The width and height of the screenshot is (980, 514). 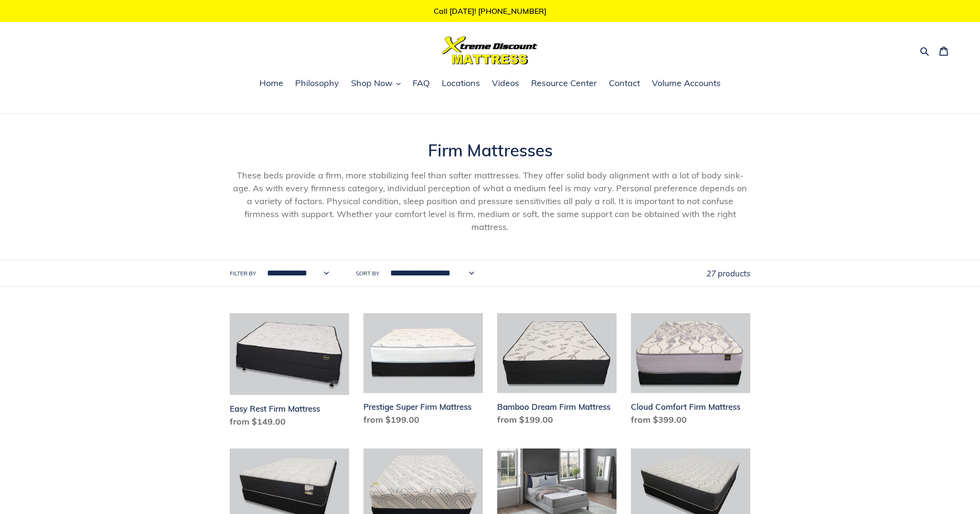 I want to click on span: Locations, so click(x=461, y=83).